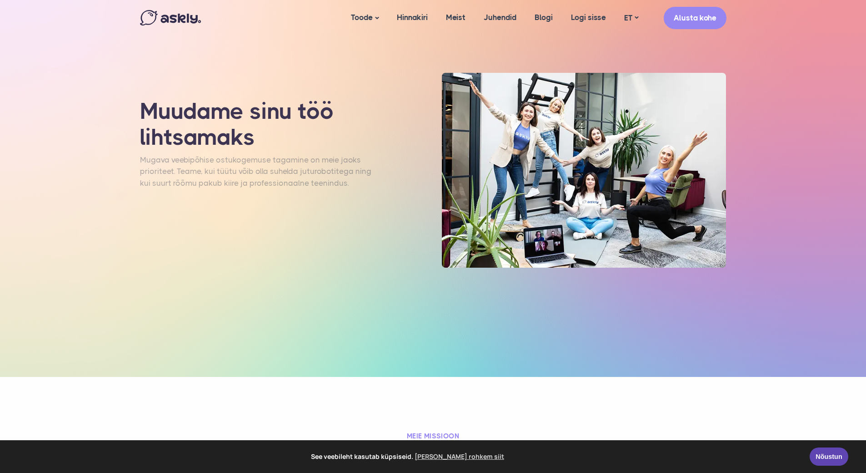 The width and height of the screenshot is (866, 473). Describe the element at coordinates (829, 456) in the screenshot. I see `a: Nõustun` at that location.